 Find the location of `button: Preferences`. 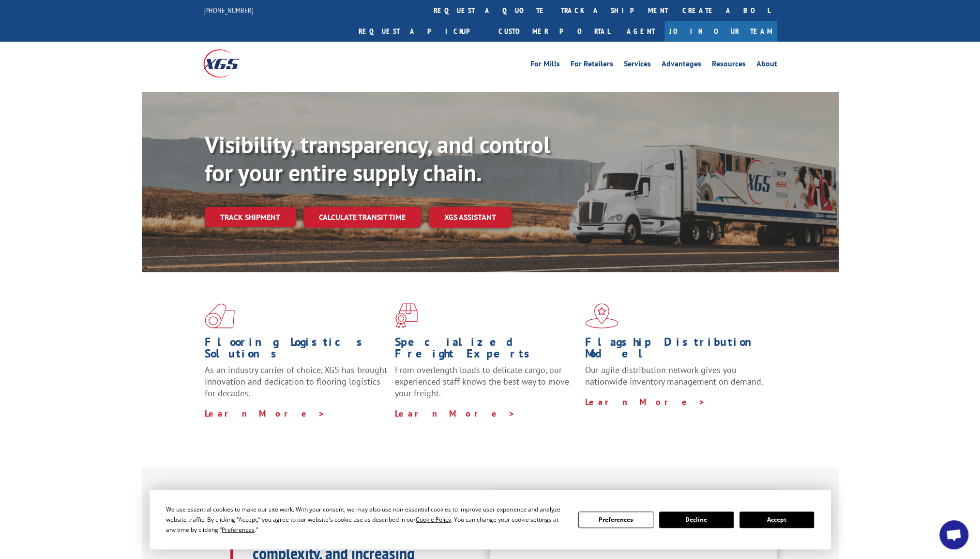

button: Preferences is located at coordinates (616, 520).